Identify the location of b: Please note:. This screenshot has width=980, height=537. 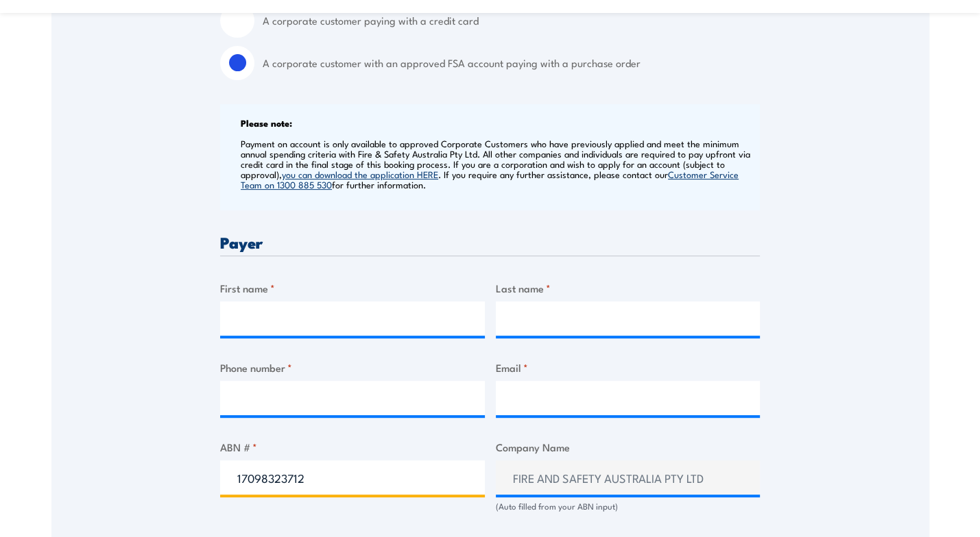
(266, 123).